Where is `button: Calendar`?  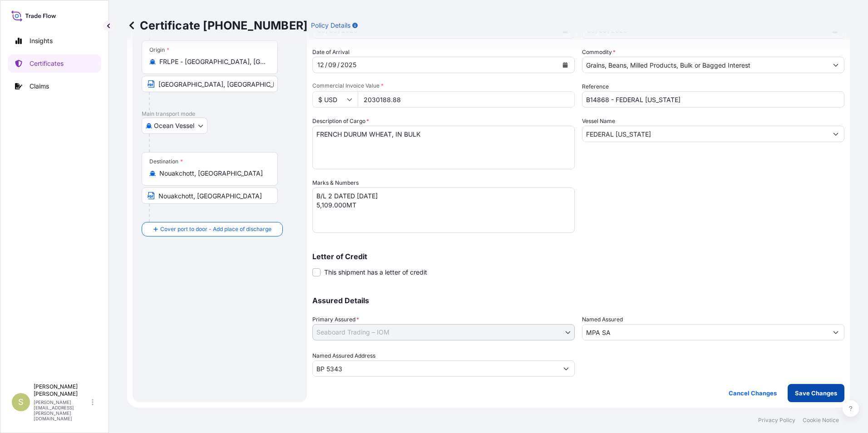
button: Calendar is located at coordinates (565, 65).